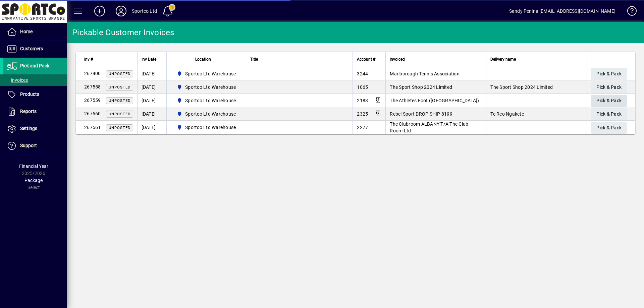 The image size is (644, 308). I want to click on span: Account #, so click(366, 59).